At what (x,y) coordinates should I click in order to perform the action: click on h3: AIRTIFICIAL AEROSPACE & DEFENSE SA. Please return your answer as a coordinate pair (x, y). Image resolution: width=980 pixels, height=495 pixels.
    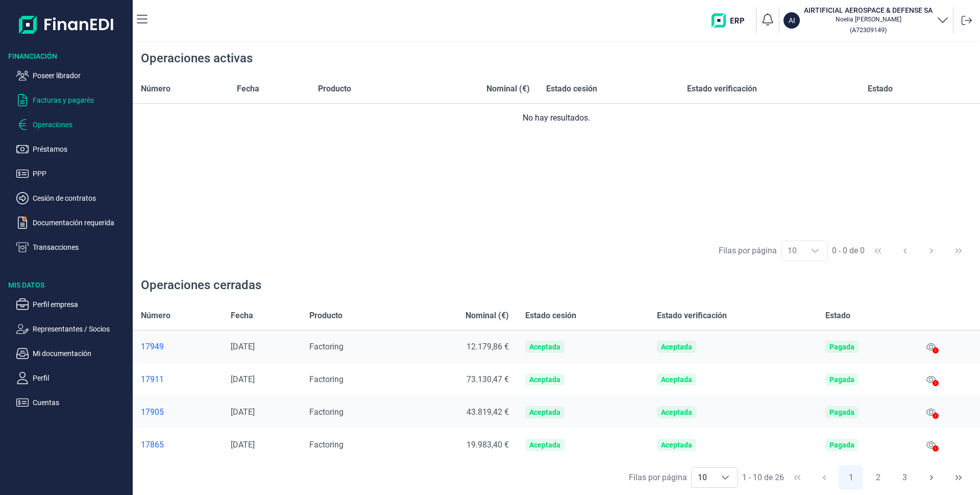
    Looking at the image, I should click on (869, 10).